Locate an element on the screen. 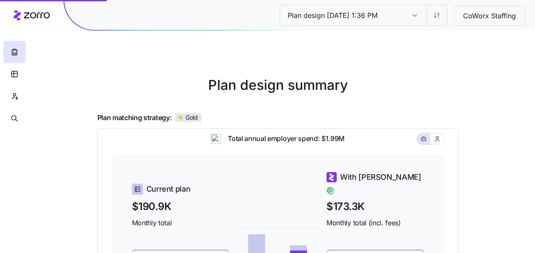  span: Monthly total (incl. fees) is located at coordinates (375, 223).